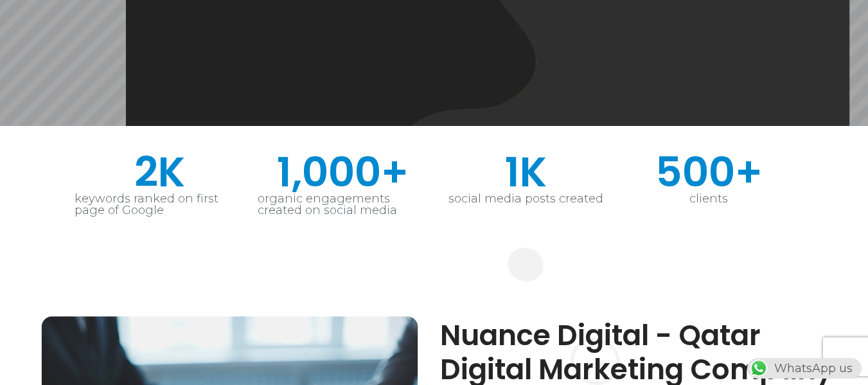  Describe the element at coordinates (146, 173) in the screenshot. I see `span: 2` at that location.